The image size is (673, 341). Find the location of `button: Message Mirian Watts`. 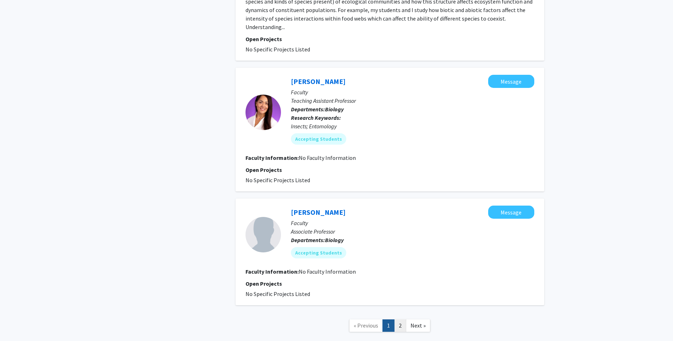

button: Message Mirian Watts is located at coordinates (511, 81).